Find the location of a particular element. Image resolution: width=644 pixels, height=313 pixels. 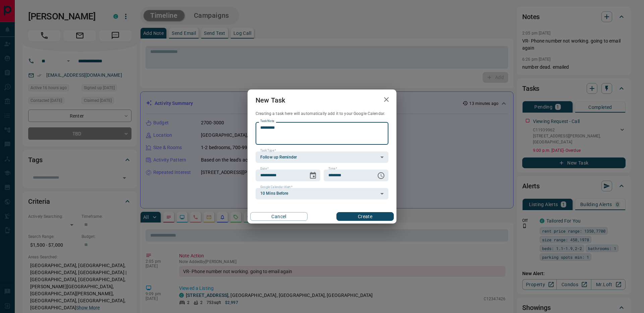

div: 10 Mins Before is located at coordinates (322, 194).